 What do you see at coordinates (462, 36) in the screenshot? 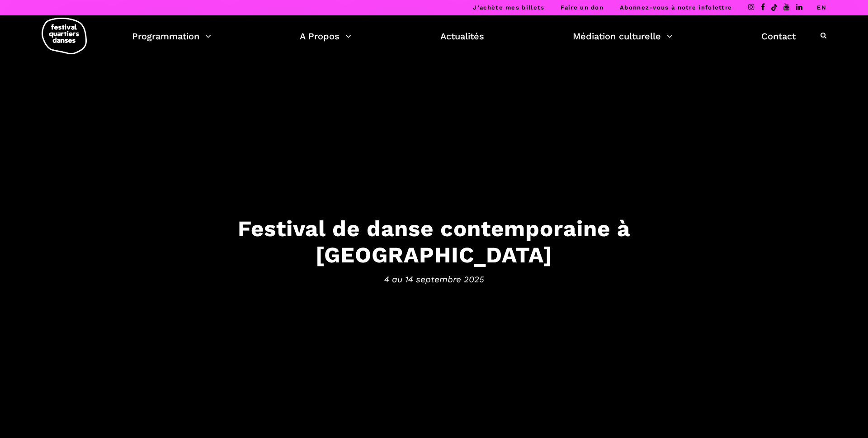
I see `a: Actualités` at bounding box center [462, 36].